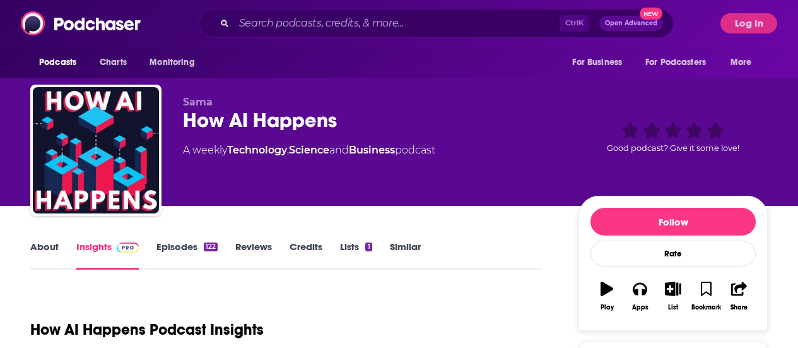 The width and height of the screenshot is (798, 348). What do you see at coordinates (369, 247) in the screenshot?
I see `div: 1` at bounding box center [369, 247].